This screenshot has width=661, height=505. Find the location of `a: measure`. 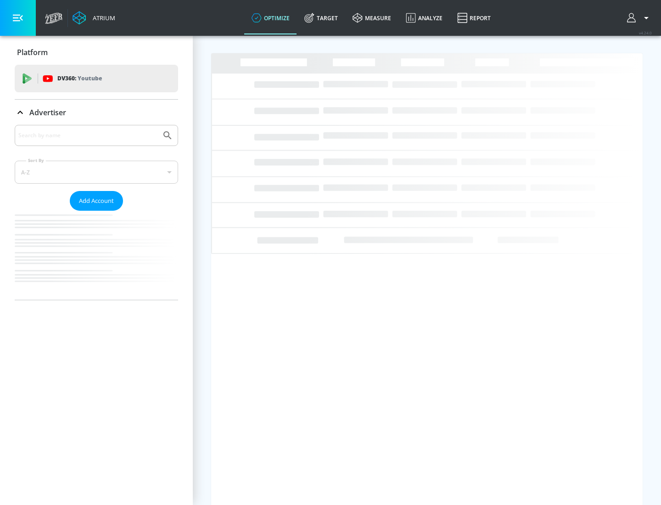

a: measure is located at coordinates (372, 18).